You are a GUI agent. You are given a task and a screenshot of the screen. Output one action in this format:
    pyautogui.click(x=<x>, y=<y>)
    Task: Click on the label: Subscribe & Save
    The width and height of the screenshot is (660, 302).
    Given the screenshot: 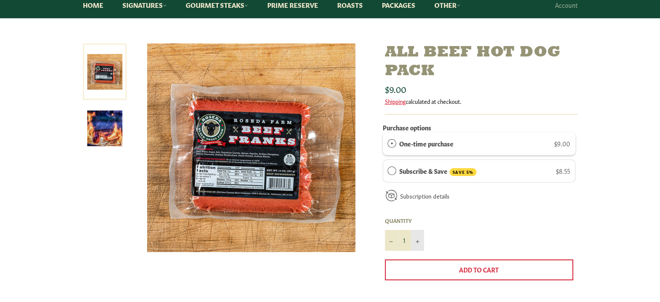 What is the action you would take?
    pyautogui.click(x=438, y=171)
    